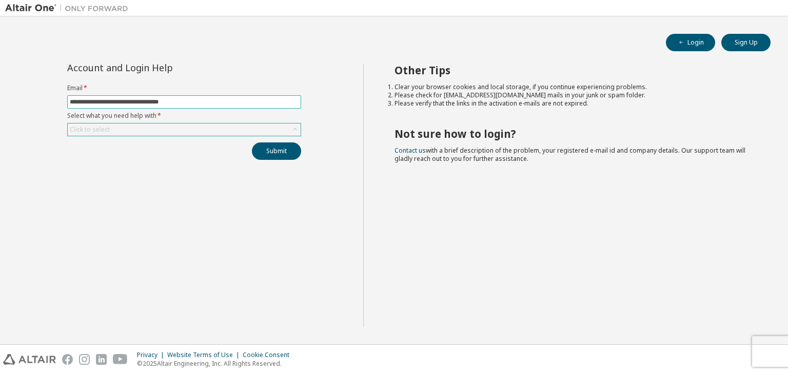 The image size is (788, 374). I want to click on div: Website Terms of Use, so click(205, 356).